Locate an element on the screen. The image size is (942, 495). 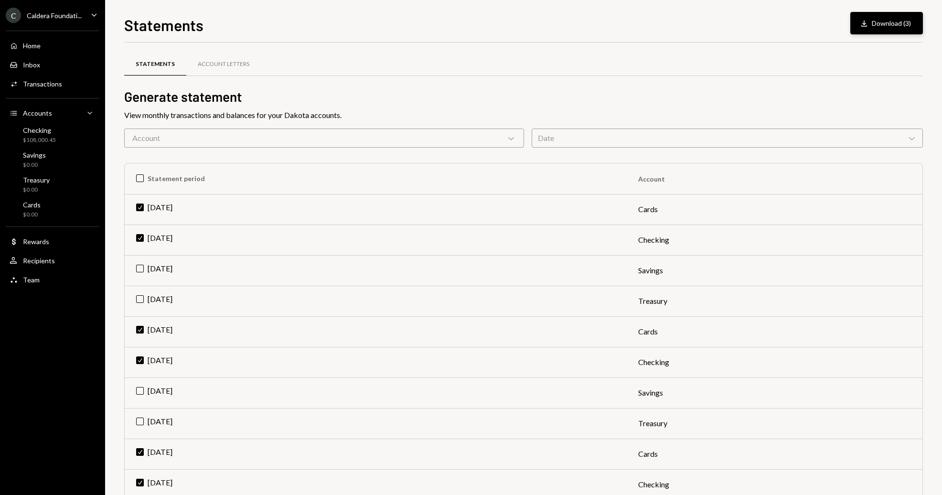
div: Statements is located at coordinates (155, 64).